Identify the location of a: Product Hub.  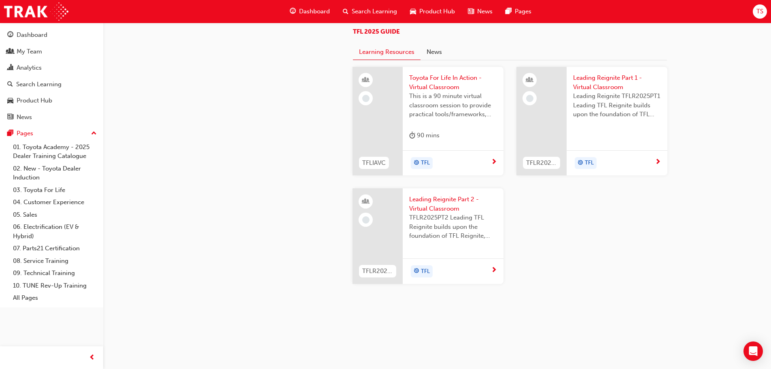
(51, 100).